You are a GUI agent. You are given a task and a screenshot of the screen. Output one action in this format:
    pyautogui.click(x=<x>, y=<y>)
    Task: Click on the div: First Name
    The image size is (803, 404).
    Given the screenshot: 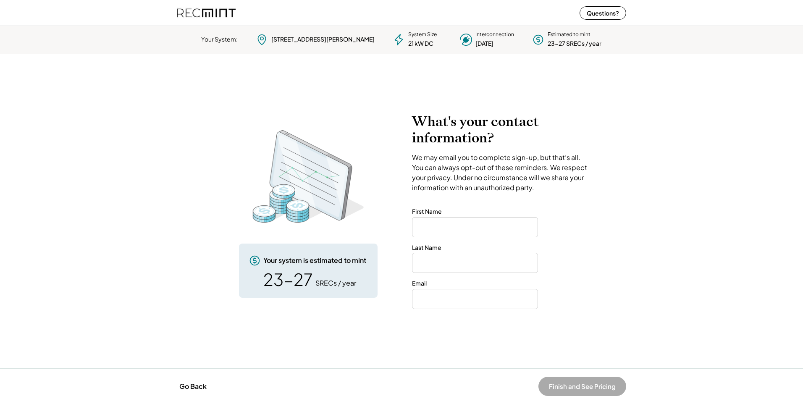 What is the action you would take?
    pyautogui.click(x=427, y=212)
    